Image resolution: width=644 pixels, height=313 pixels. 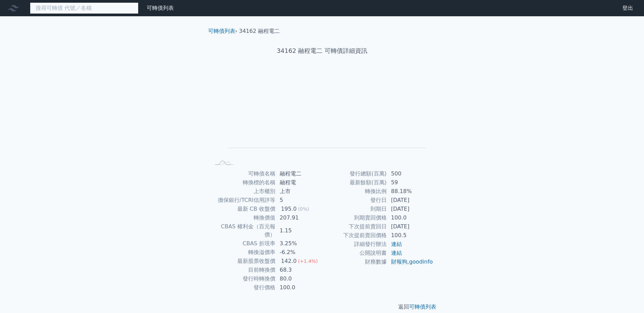 What do you see at coordinates (243, 243) in the screenshot?
I see `td: CBAS 折現率` at bounding box center [243, 243].